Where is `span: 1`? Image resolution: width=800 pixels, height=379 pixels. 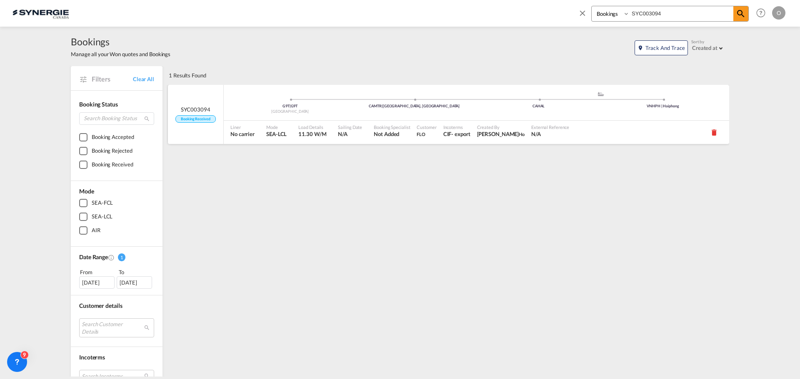 span: 1 is located at coordinates (122, 257).